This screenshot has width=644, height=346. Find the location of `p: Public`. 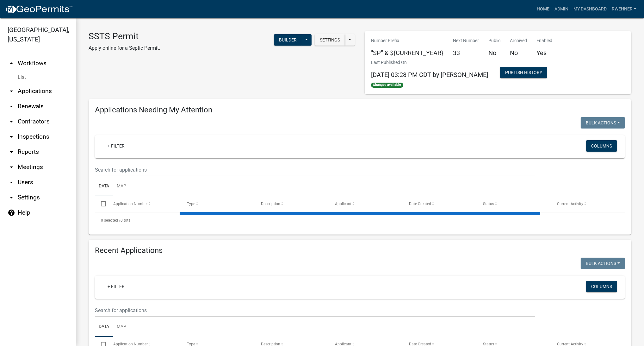

p: Public is located at coordinates (495, 41).